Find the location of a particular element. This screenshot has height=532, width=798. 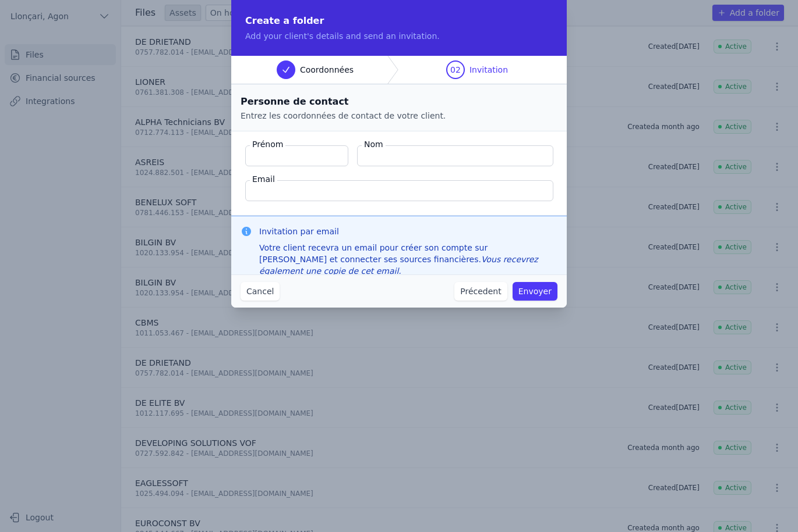

p: Entrez les coordonnées de contact de votre client. is located at coordinates (399, 116).